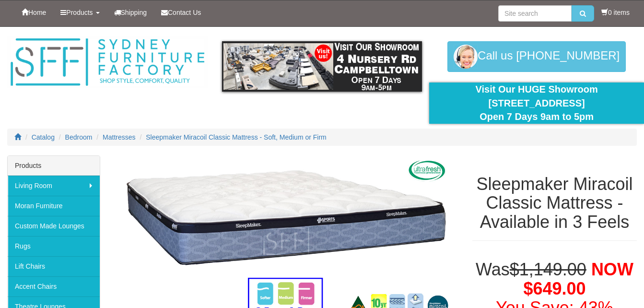 The image size is (644, 308). What do you see at coordinates (54, 165) in the screenshot?
I see `div: Products` at bounding box center [54, 165].